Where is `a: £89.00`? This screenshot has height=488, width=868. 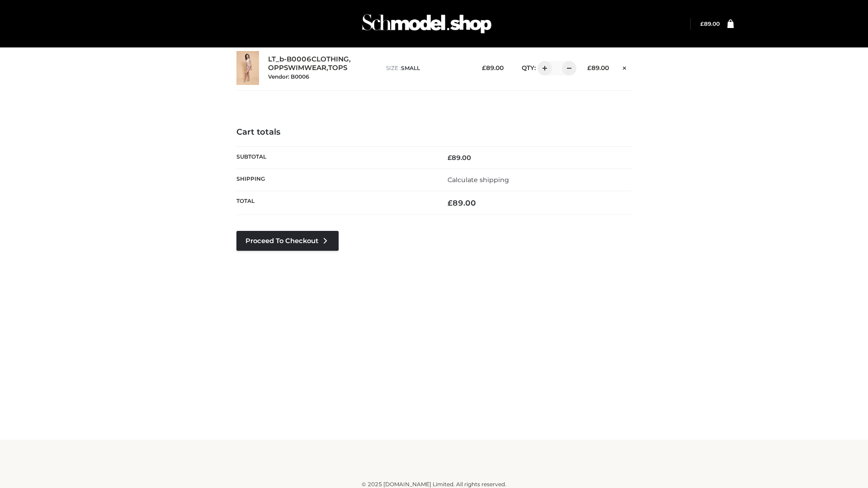 a: £89.00 is located at coordinates (710, 24).